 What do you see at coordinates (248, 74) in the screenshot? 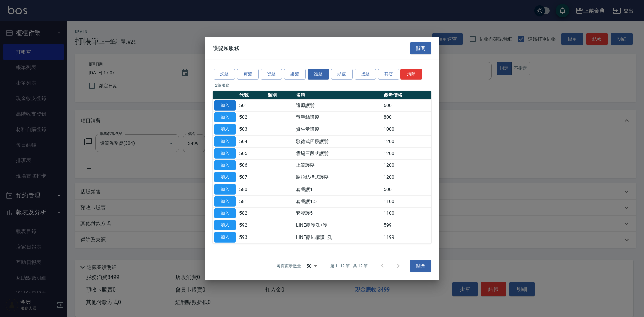
I see `button: 剪髮` at bounding box center [248, 74].